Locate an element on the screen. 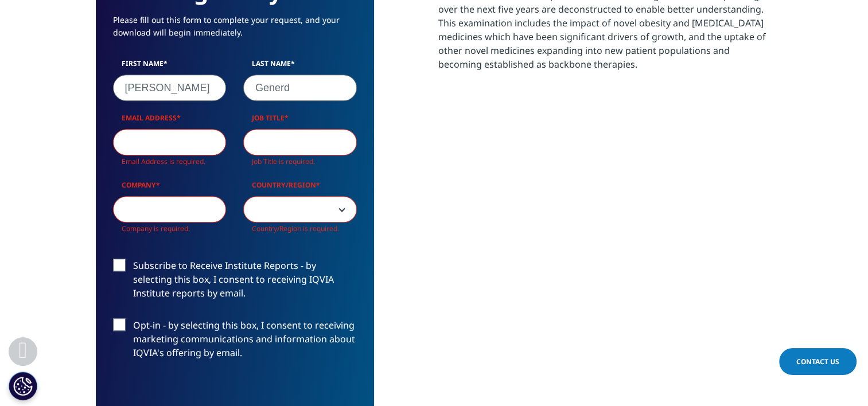  label: Email Address is located at coordinates (170, 121).